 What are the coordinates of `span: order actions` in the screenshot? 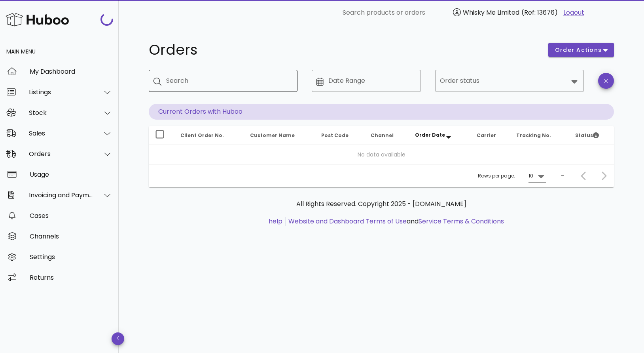 It's located at (579, 50).